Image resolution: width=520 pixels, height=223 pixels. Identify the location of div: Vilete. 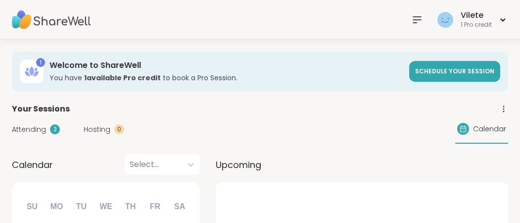
(476, 15).